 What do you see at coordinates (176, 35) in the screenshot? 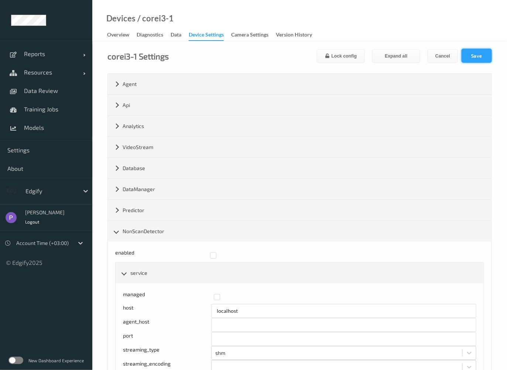
I see `div: Data` at bounding box center [176, 35].